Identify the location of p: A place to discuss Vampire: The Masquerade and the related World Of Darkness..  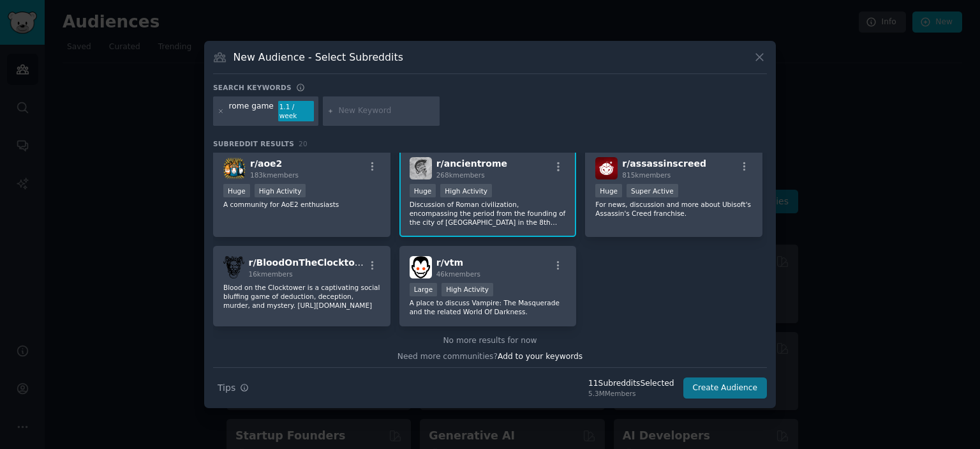
(488, 307).